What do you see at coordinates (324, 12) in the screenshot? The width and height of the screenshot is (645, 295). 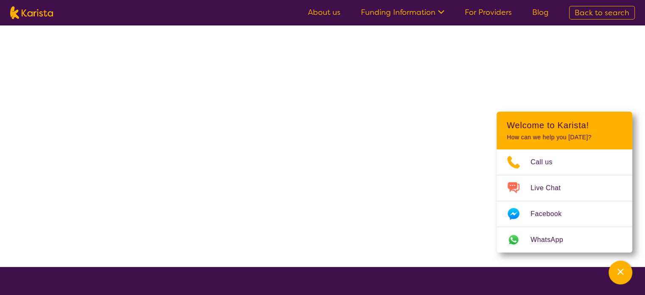 I see `a: About us` at bounding box center [324, 12].